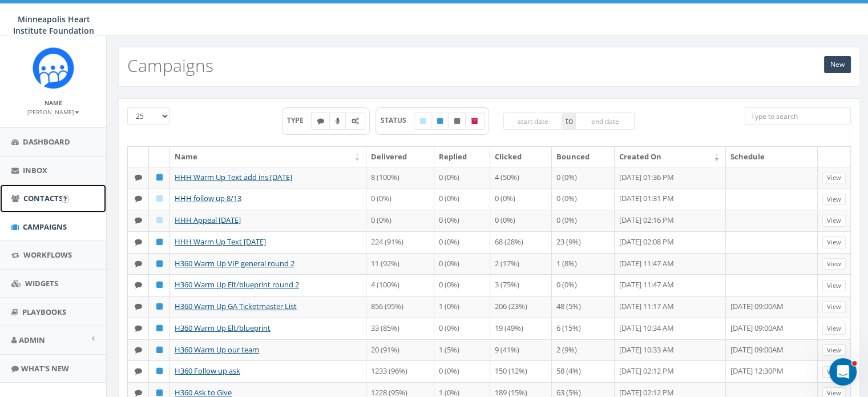 The width and height of the screenshot is (868, 397). What do you see at coordinates (568, 121) in the screenshot?
I see `span: to` at bounding box center [568, 121].